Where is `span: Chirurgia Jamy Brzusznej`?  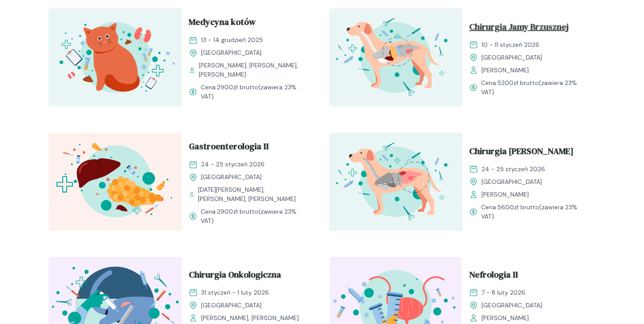 span: Chirurgia Jamy Brzusznej is located at coordinates (518, 28).